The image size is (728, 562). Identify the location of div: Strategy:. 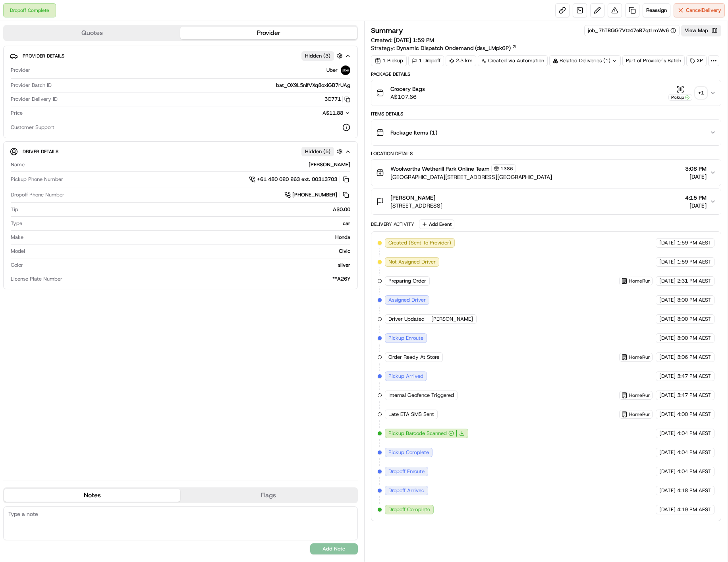
(443, 48).